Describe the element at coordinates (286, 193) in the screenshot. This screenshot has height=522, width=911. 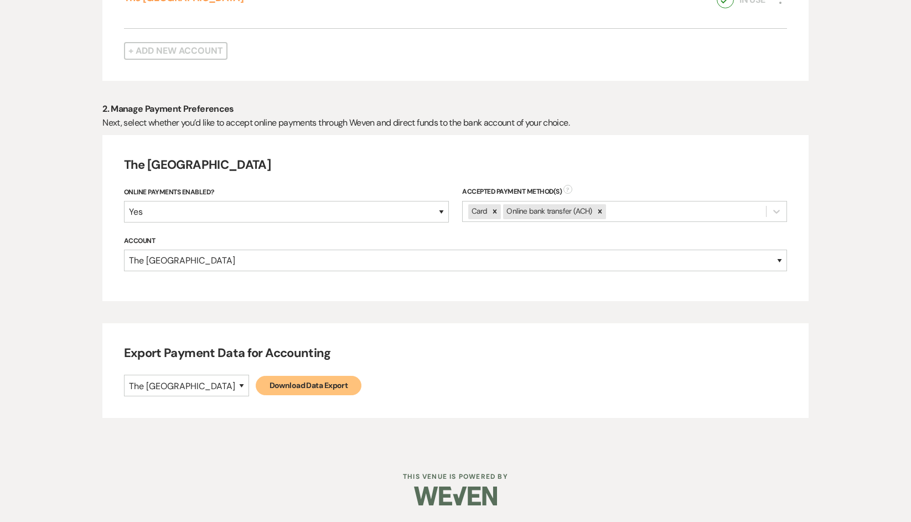
I see `label: Online Payments Enabled?` at that location.